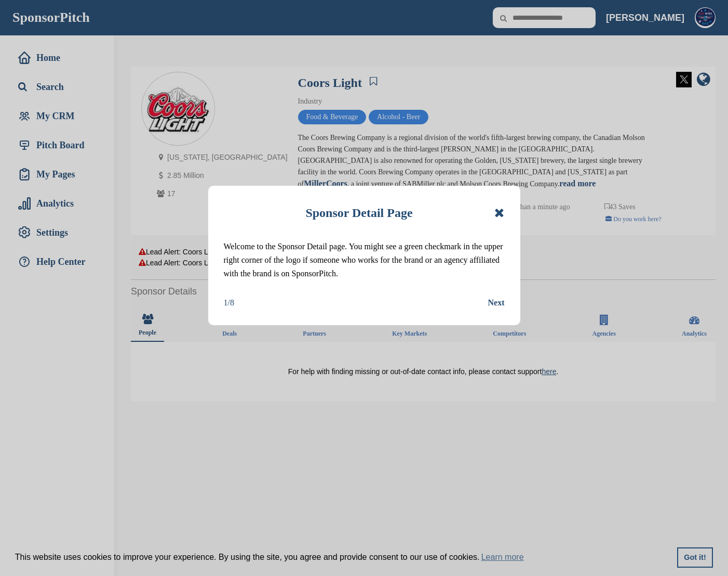 The image size is (728, 576). I want to click on a: dismiss cookie message, so click(695, 558).